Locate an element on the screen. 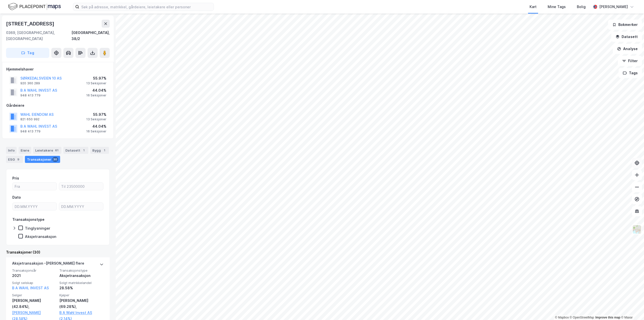  div: 2021 is located at coordinates (34, 275).